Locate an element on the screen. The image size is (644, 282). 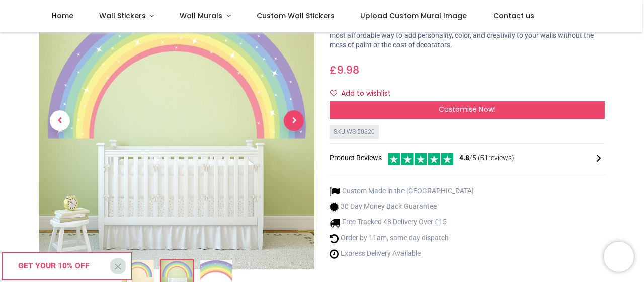
span: 4.8 is located at coordinates (465, 158).